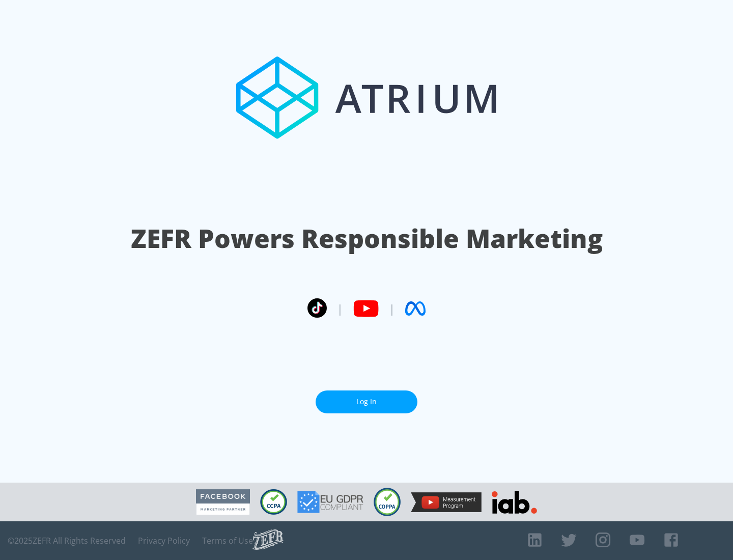  Describe the element at coordinates (164, 541) in the screenshot. I see `a: Privacy Policy` at that location.